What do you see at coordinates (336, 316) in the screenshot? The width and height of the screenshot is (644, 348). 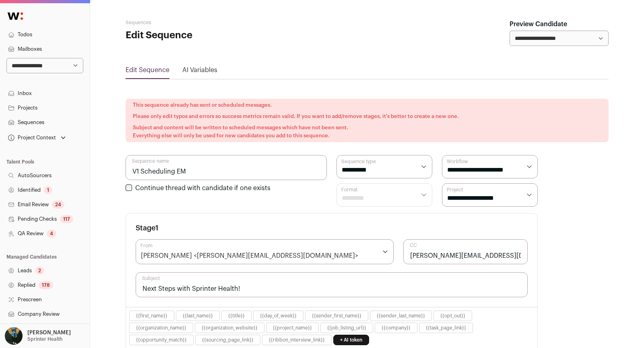 I see `button: {{sender_first_name}}` at bounding box center [336, 316].